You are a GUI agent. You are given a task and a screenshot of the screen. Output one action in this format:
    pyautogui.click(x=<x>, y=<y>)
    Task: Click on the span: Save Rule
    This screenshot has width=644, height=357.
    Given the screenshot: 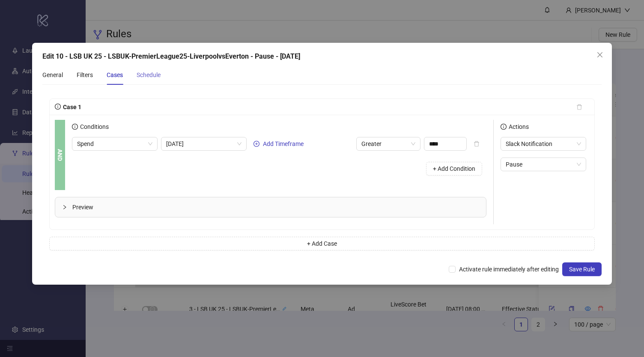 What is the action you would take?
    pyautogui.click(x=581, y=269)
    